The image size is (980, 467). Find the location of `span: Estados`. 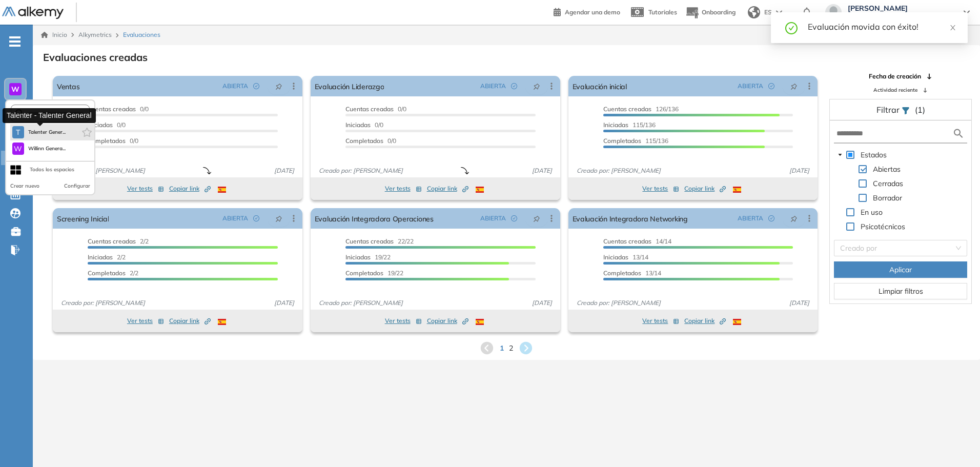

span: Estados is located at coordinates (873, 155).